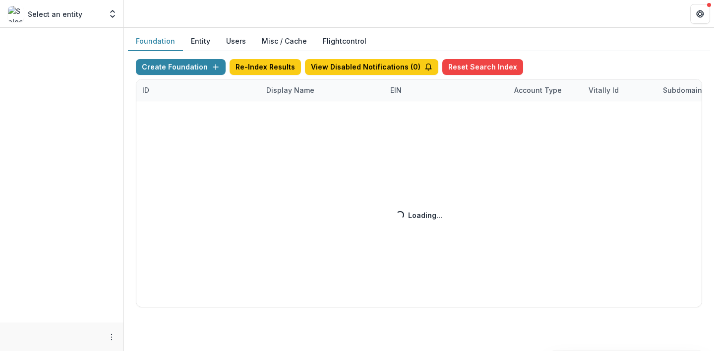  What do you see at coordinates (155, 41) in the screenshot?
I see `button: Foundation` at bounding box center [155, 41].